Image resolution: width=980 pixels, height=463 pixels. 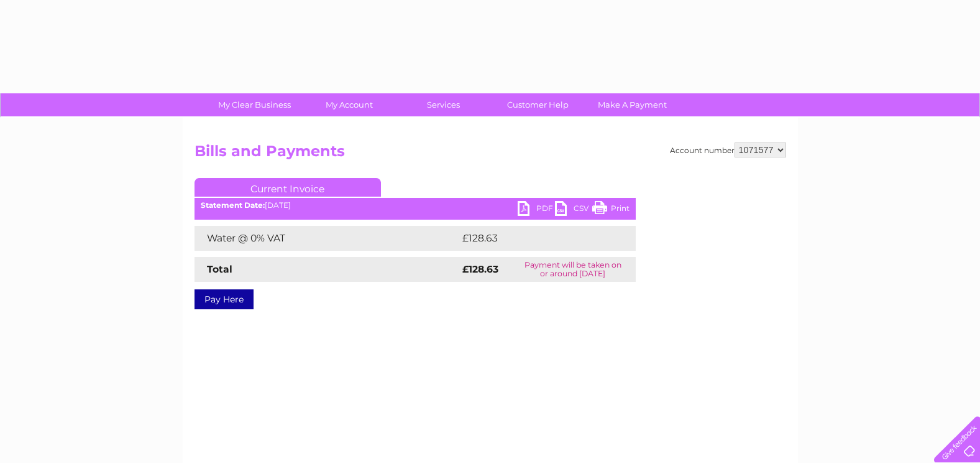 What do you see at coordinates (443, 105) in the screenshot?
I see `a: Services` at bounding box center [443, 105].